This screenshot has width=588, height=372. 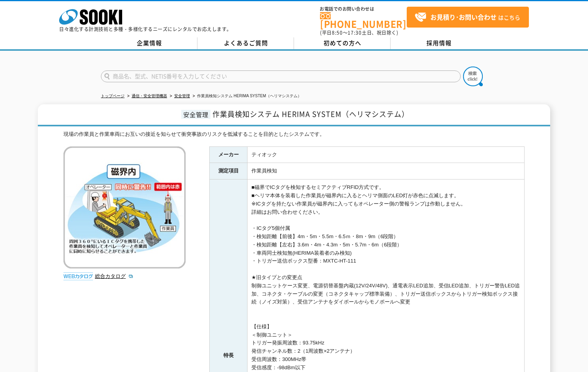 I want to click on a: トップページ, so click(x=113, y=96).